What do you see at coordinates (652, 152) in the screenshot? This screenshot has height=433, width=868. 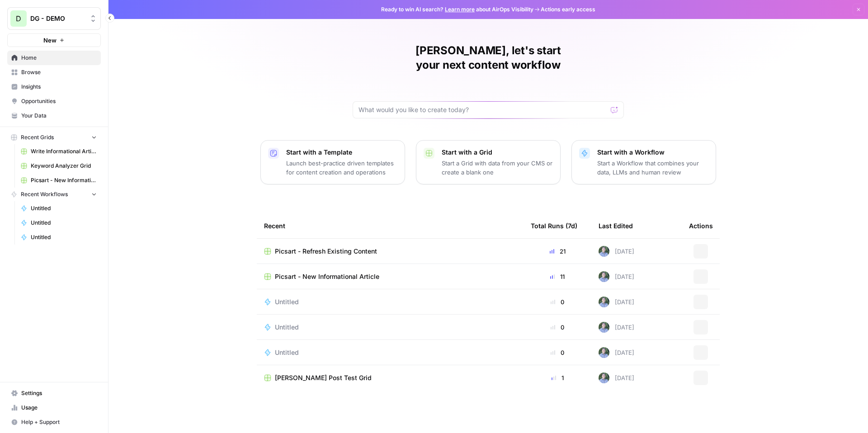 I see `p: Start with a Workflow` at bounding box center [652, 152].